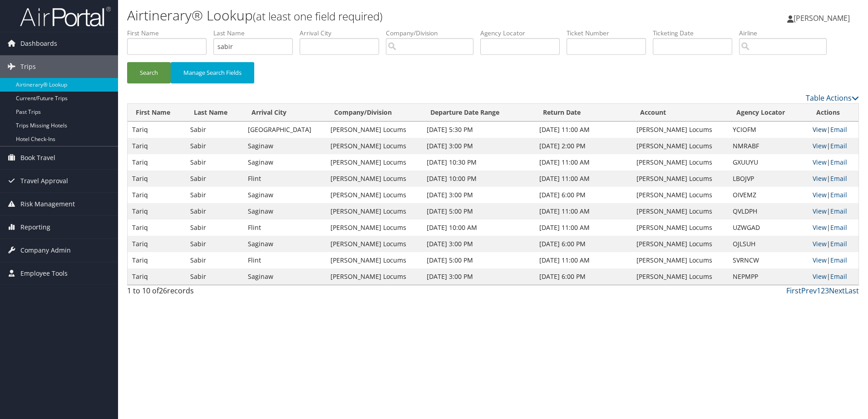 The width and height of the screenshot is (868, 419). I want to click on span: Trips, so click(28, 67).